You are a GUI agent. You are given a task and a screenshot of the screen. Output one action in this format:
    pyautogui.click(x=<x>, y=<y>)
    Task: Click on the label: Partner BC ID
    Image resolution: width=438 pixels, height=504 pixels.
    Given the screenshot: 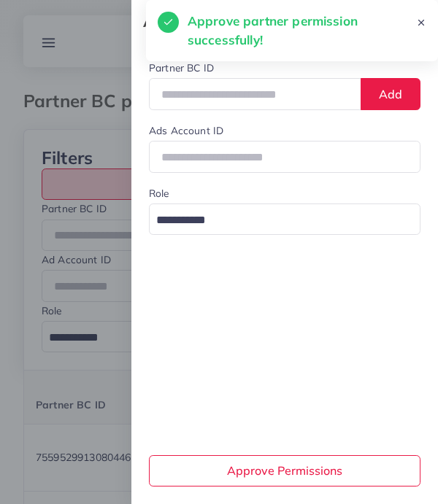 What is the action you would take?
    pyautogui.click(x=181, y=68)
    